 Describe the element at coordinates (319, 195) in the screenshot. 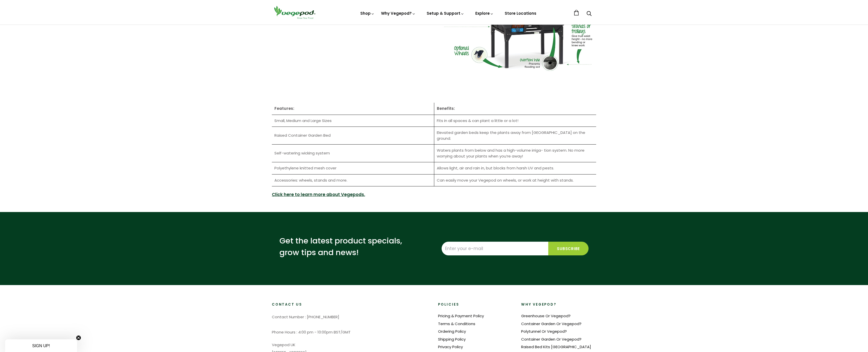

I see `a: Click here to learn more about Vegepods.` at that location.